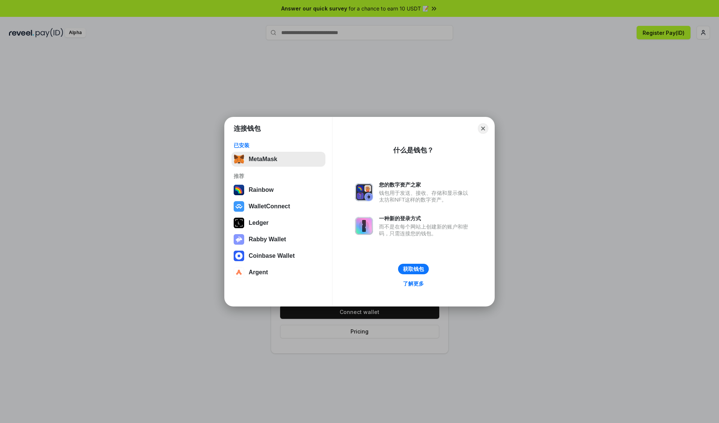  Describe the element at coordinates (278, 145) in the screenshot. I see `div: 已安装` at that location.